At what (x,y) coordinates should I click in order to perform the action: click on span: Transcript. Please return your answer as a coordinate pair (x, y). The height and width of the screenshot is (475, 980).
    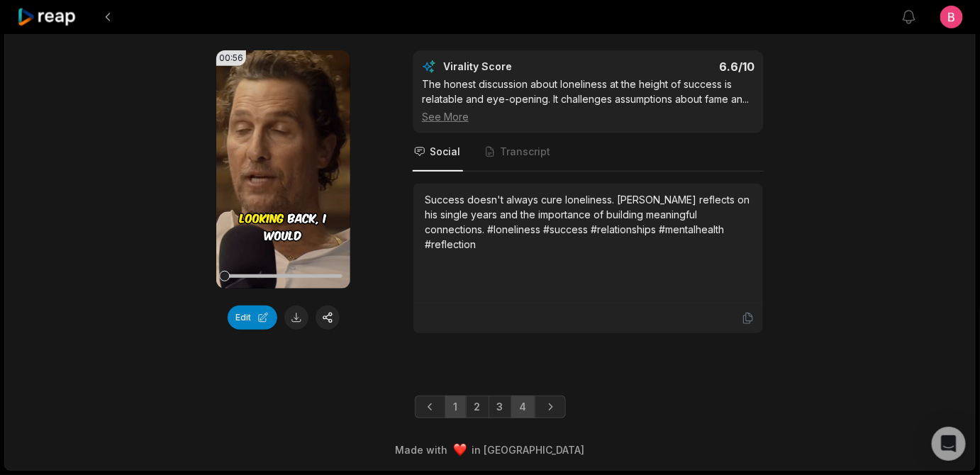
    Looking at the image, I should click on (524, 152).